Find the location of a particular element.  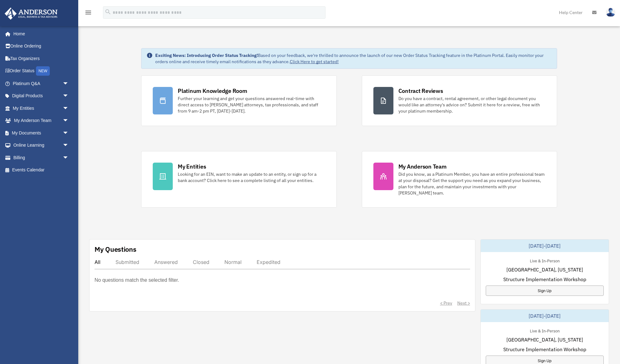

div: Did you know, as a Platinum Member, you have an entire professional team at your disposal? Get th... is located at coordinates (472, 184).